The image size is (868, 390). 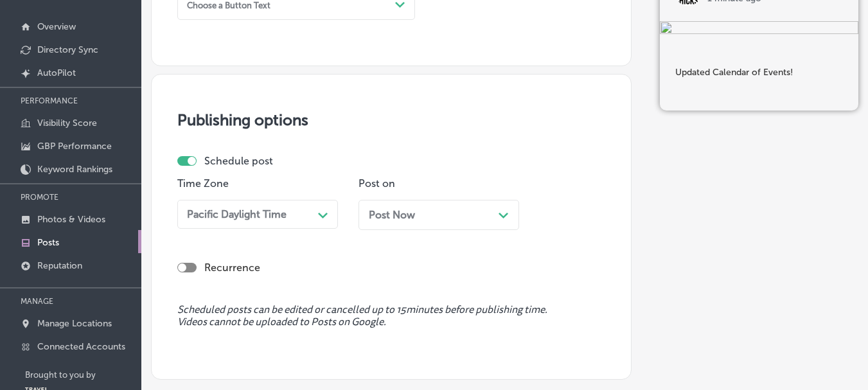 What do you see at coordinates (83, 375) in the screenshot?
I see `p: Brought to you by` at bounding box center [83, 375].